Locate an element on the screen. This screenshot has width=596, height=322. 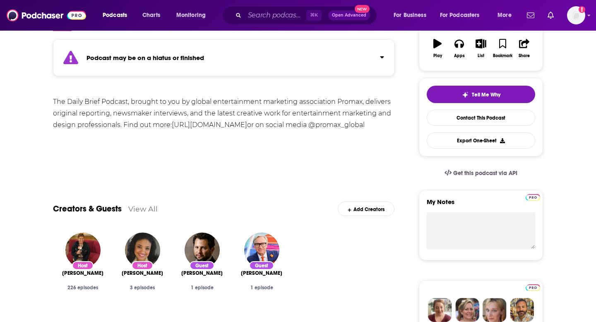
span: New is located at coordinates (362, 9).